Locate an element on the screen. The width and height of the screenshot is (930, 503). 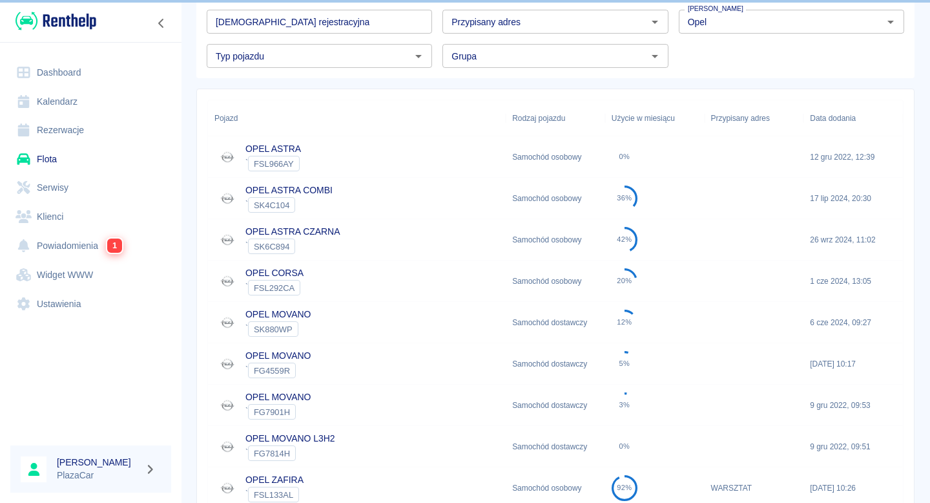
div: 6 cze 2024, 09:27 is located at coordinates (853, 322).